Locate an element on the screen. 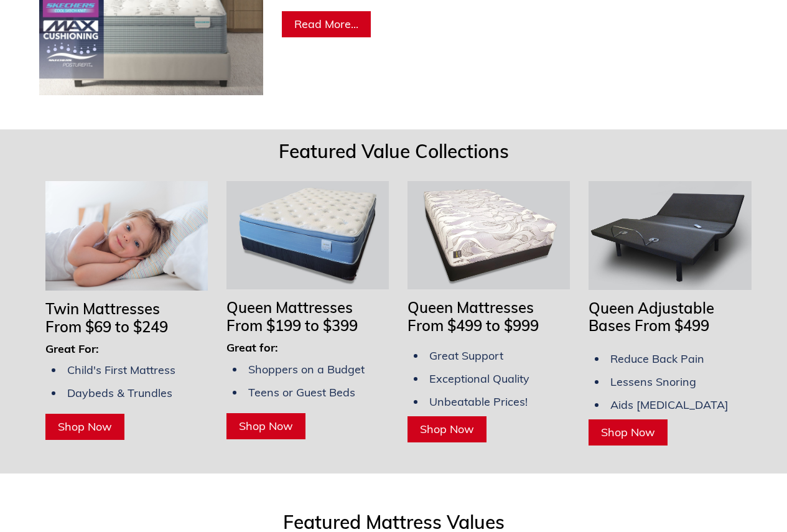 The width and height of the screenshot is (787, 532). span: Great for: is located at coordinates (252, 347).